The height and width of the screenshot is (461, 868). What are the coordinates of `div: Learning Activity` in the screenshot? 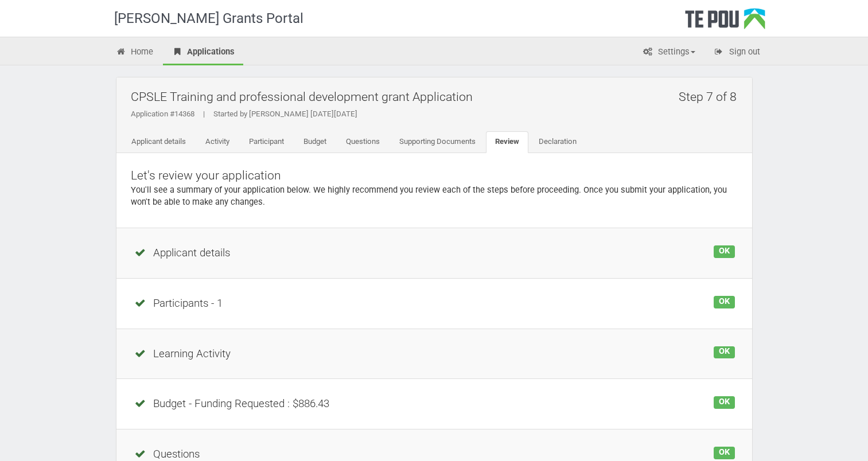 It's located at (434, 354).